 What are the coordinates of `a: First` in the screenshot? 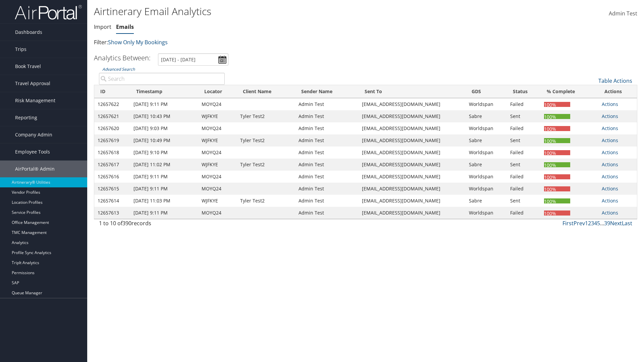 It's located at (568, 223).